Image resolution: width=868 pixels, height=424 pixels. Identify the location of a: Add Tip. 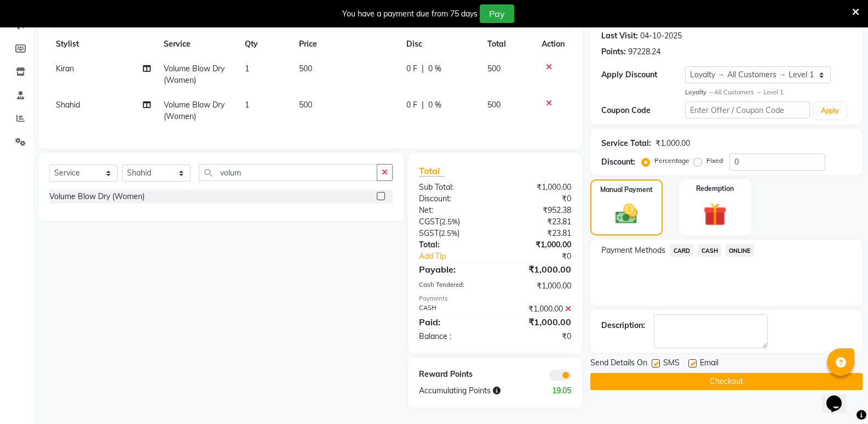
(460, 256).